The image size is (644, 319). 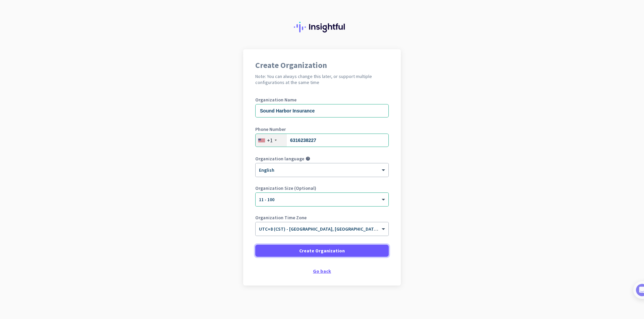 What do you see at coordinates (322, 66) in the screenshot?
I see `h1: Create Organization` at bounding box center [322, 66].